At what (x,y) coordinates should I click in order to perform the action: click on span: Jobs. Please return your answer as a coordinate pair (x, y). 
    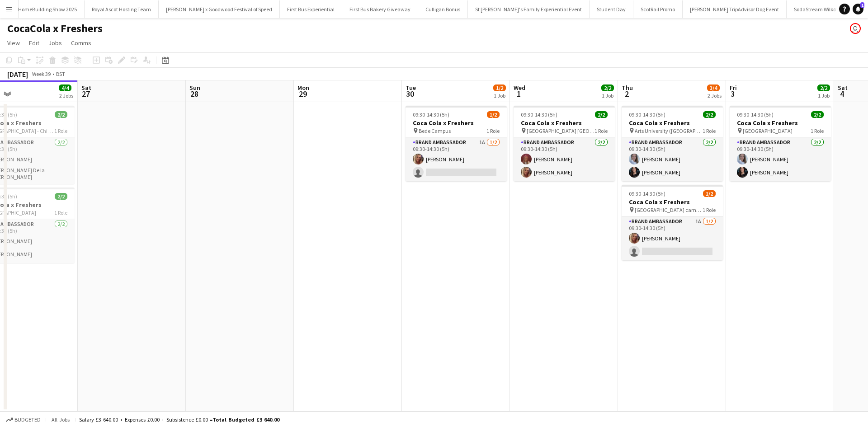
    Looking at the image, I should click on (55, 43).